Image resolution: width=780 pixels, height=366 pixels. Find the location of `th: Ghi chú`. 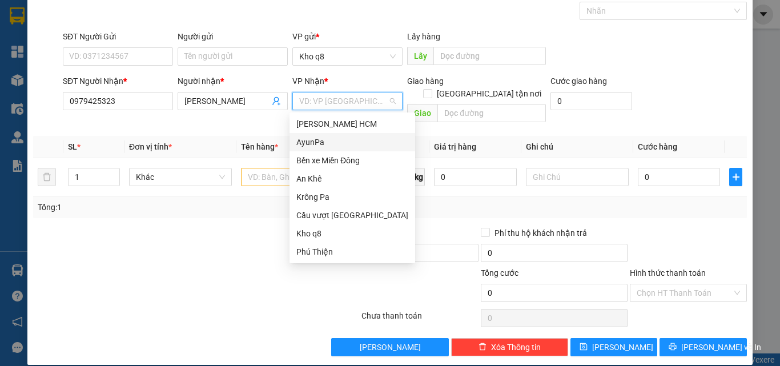

th: Ghi chú is located at coordinates (577, 147).